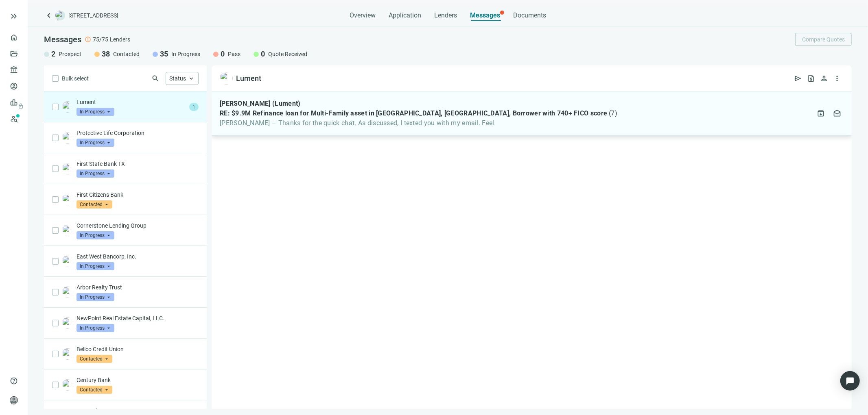  Describe the element at coordinates (234, 54) in the screenshot. I see `span: Pass` at that location.